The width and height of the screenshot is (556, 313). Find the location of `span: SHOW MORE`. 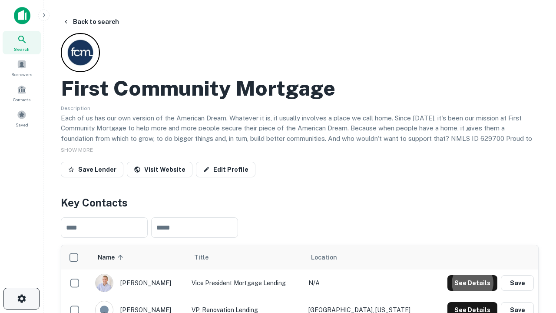

span: SHOW MORE is located at coordinates (77, 150).